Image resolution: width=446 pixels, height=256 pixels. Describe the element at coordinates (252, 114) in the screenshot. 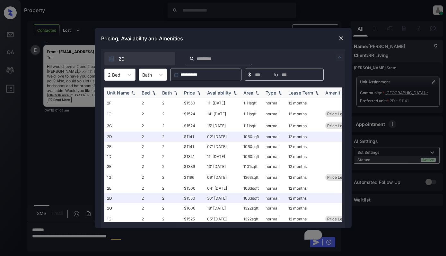

I see `td: 1111 sqft` at that location.